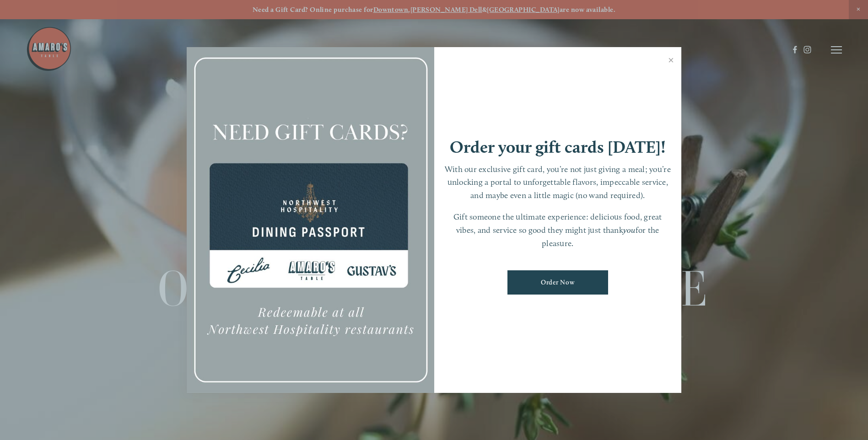 The width and height of the screenshot is (868, 440). Describe the element at coordinates (629, 230) in the screenshot. I see `em: you` at that location.